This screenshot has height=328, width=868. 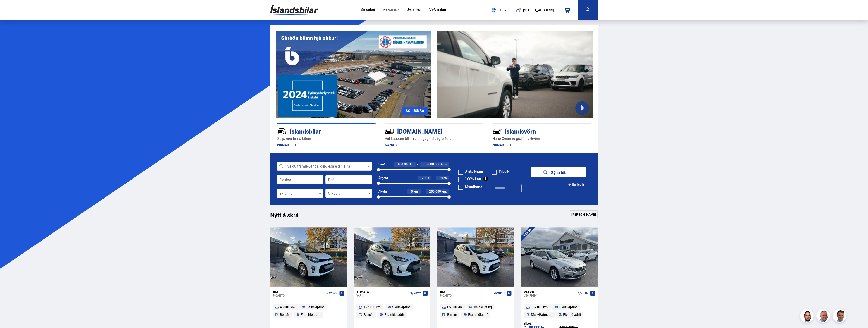 What do you see at coordinates (469, 179) in the screenshot?
I see `label: 100% Lán` at bounding box center [469, 179].